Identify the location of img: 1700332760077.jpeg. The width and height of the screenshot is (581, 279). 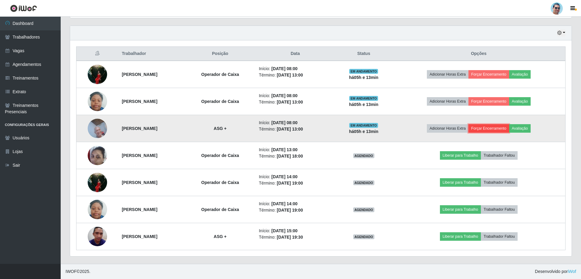
(97, 236).